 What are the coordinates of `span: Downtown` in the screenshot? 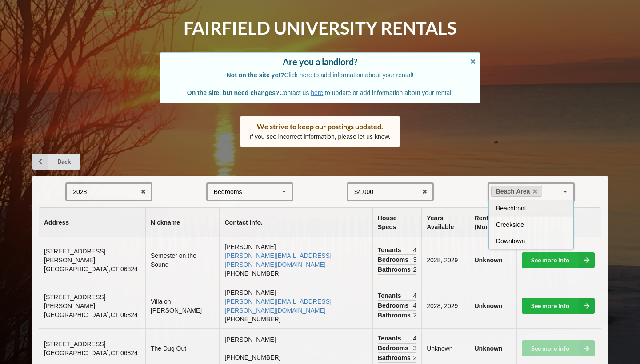 It's located at (510, 241).